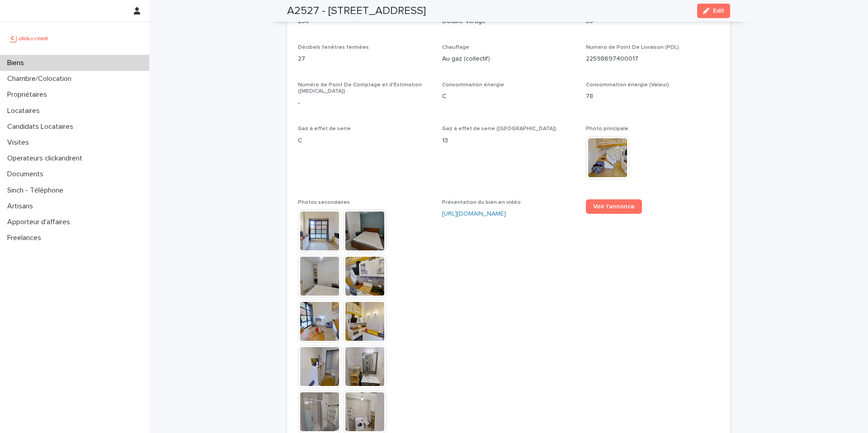  Describe the element at coordinates (37, 190) in the screenshot. I see `p: Sinch - Téléphone` at that location.